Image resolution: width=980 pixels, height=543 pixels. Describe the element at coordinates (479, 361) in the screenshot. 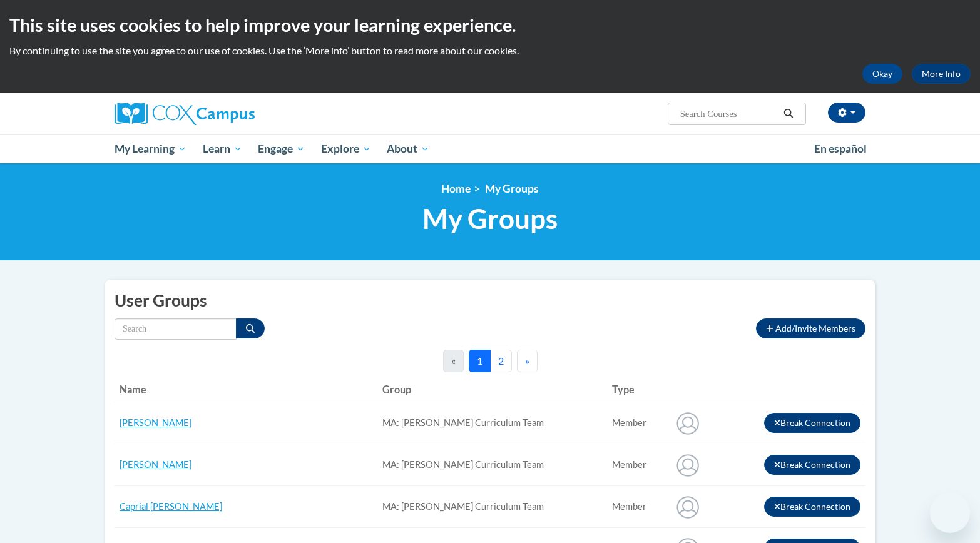

I see `button: 1` at that location.